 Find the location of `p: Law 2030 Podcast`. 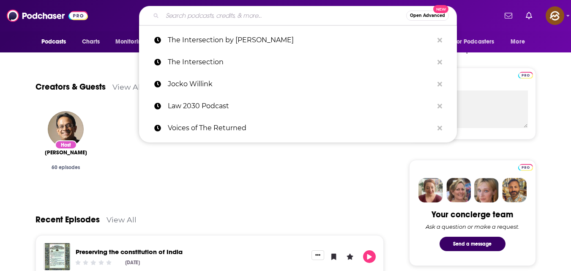

p: Law 2030 Podcast is located at coordinates (300, 106).